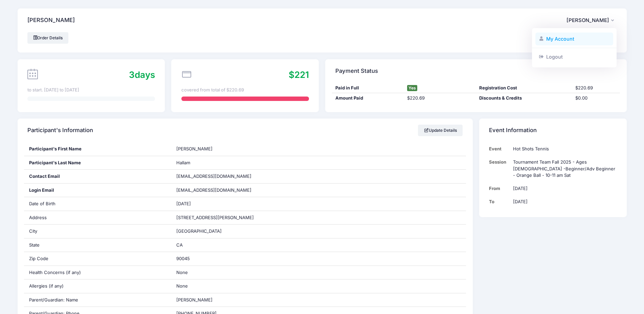 Image resolution: width=644 pixels, height=314 pixels. Describe the element at coordinates (183, 163) in the screenshot. I see `span: Hallam` at that location.